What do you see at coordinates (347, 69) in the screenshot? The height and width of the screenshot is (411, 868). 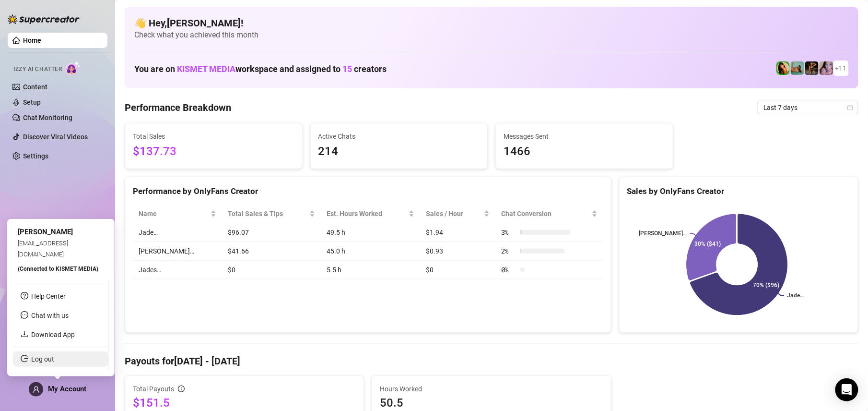 I see `span: 15` at bounding box center [347, 69].